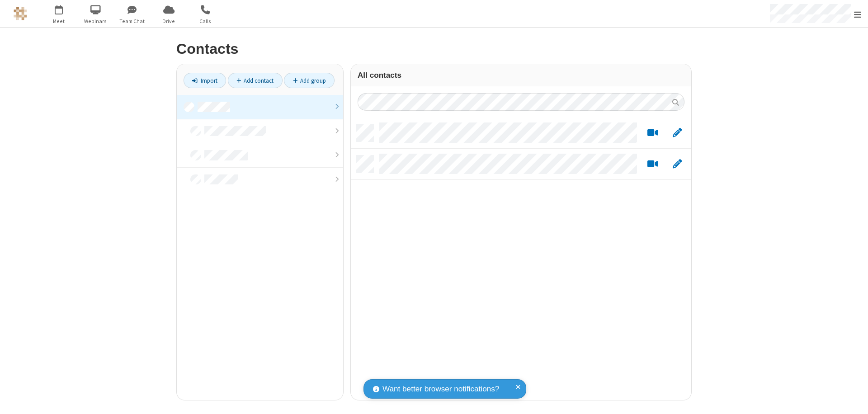 This screenshot has height=414, width=868. Describe the element at coordinates (520, 75) in the screenshot. I see `h3: All contacts` at that location.